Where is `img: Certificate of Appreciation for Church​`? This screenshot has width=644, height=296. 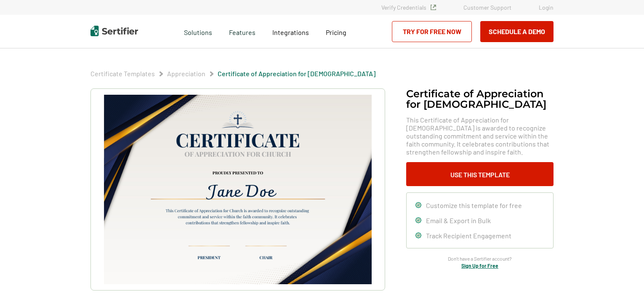
img: Certificate of Appreciation for Church​ is located at coordinates (238, 190).